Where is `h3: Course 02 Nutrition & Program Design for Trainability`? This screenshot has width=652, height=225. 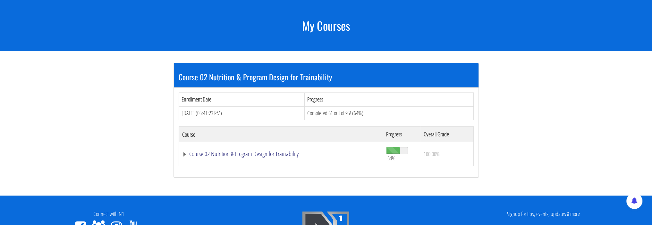 h3: Course 02 Nutrition & Program Design for Trainability is located at coordinates (326, 77).